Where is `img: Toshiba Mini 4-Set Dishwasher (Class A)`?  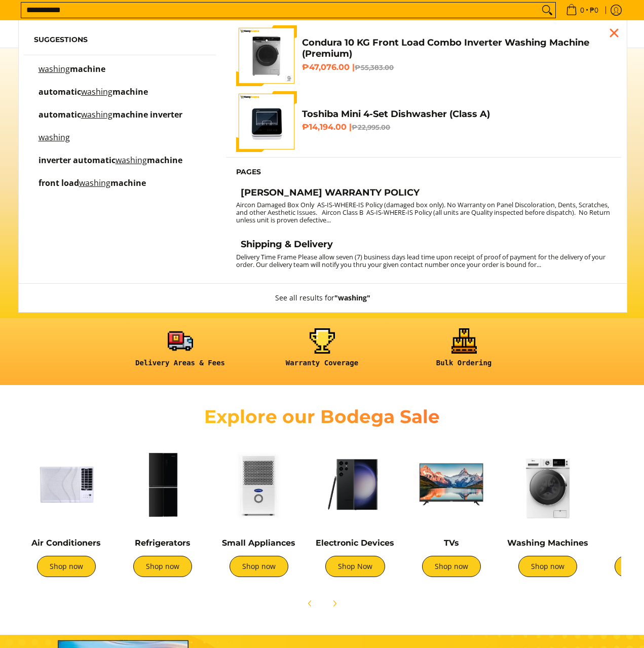 img: Toshiba Mini 4-Set Dishwasher (Class A) is located at coordinates (267, 121).